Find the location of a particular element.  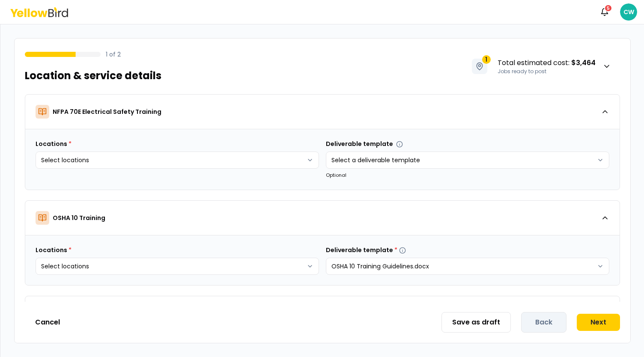

button: Cancel is located at coordinates (47, 322).